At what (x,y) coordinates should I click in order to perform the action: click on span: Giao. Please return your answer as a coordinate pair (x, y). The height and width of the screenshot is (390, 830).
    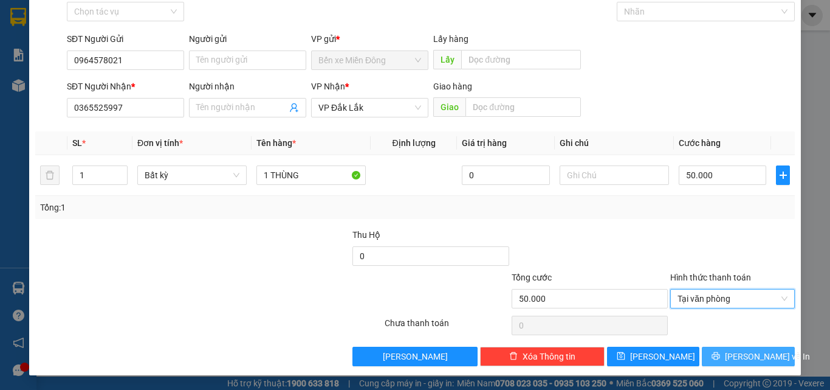
    Looking at the image, I should click on (449, 107).